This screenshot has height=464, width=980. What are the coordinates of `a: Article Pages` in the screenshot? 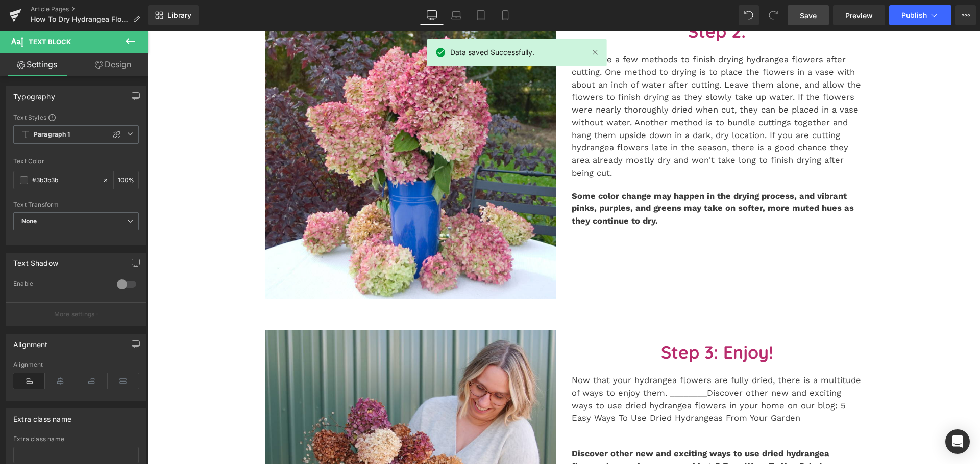 It's located at (90, 9).